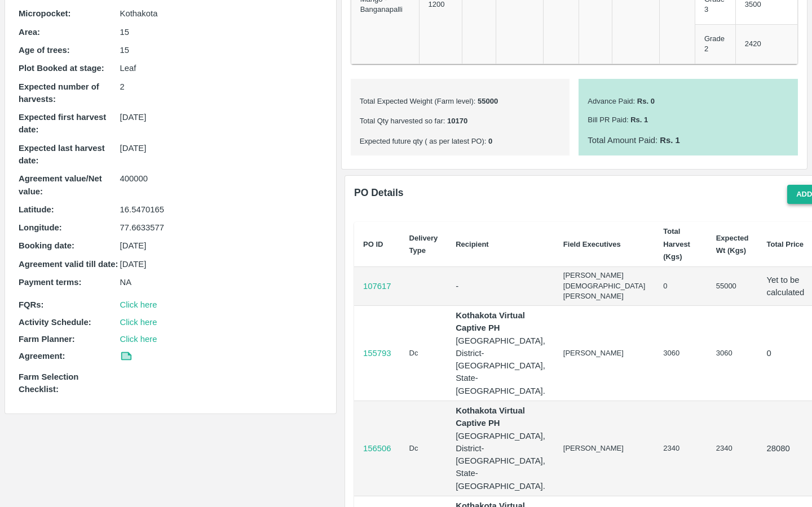  Describe the element at coordinates (55, 322) in the screenshot. I see `b: Activity Schedule:` at that location.